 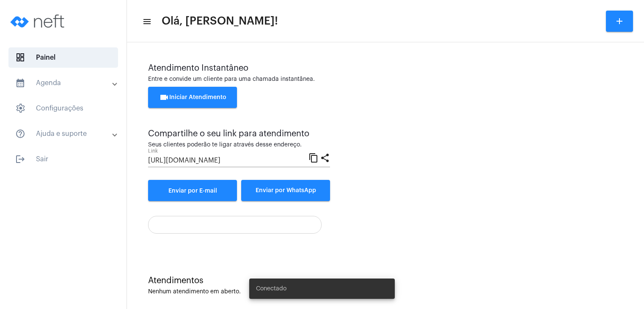 I want to click on span: Sair, so click(x=63, y=159).